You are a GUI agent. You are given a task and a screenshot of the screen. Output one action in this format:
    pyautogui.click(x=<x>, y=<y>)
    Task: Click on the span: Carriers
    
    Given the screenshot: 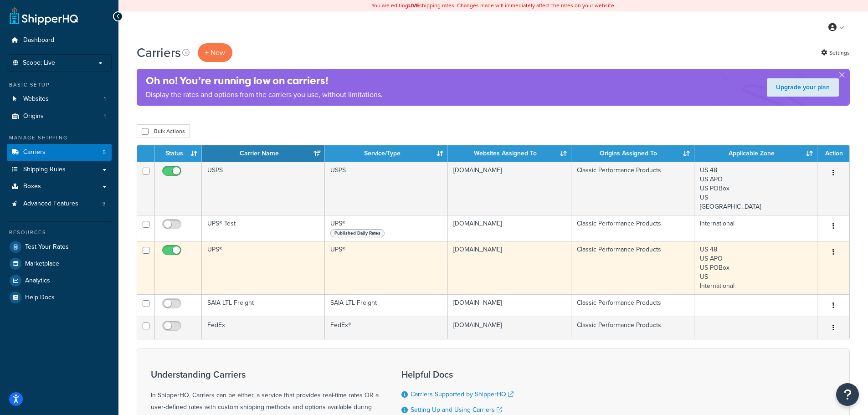 What is the action you would take?
    pyautogui.click(x=34, y=152)
    